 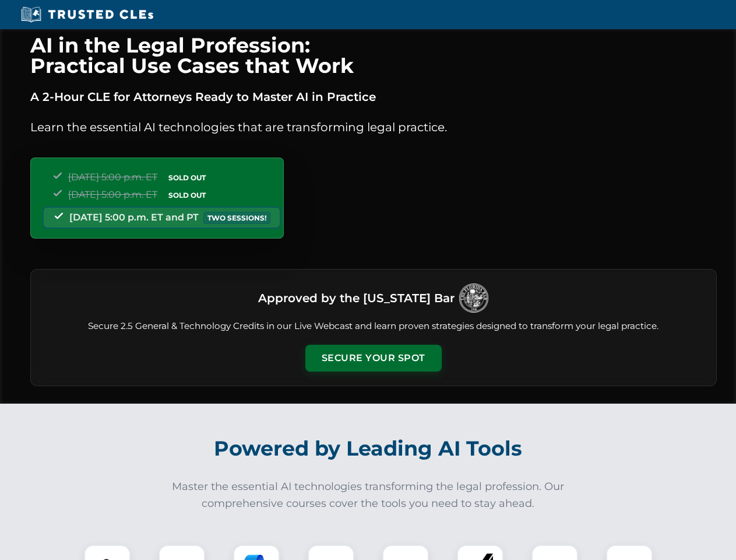 I want to click on img: Logo, so click(x=474, y=298).